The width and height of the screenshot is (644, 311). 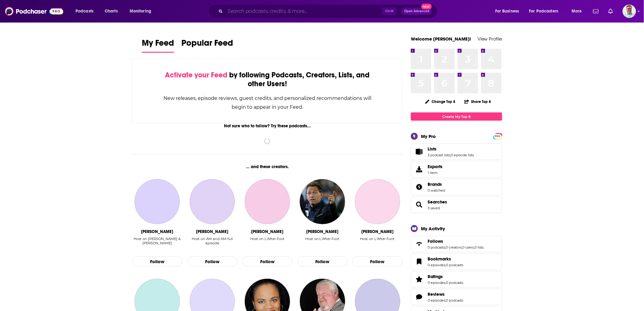 What do you see at coordinates (34, 12) in the screenshot?
I see `a: Podchaser - Follow, Share and Rate Podcasts` at bounding box center [34, 12].